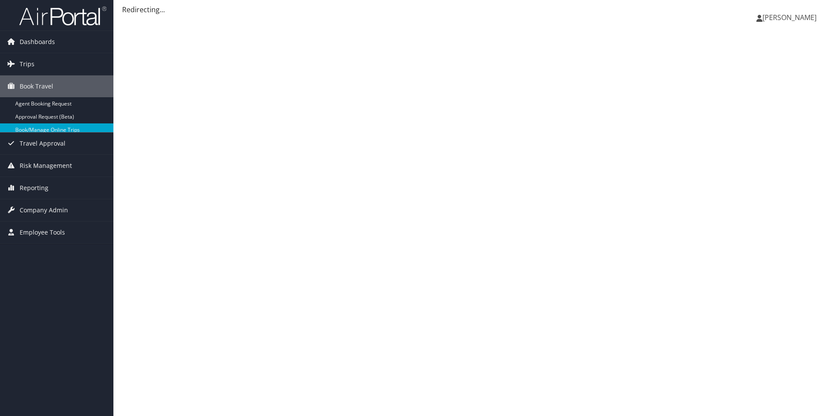  I want to click on span: Trips, so click(27, 64).